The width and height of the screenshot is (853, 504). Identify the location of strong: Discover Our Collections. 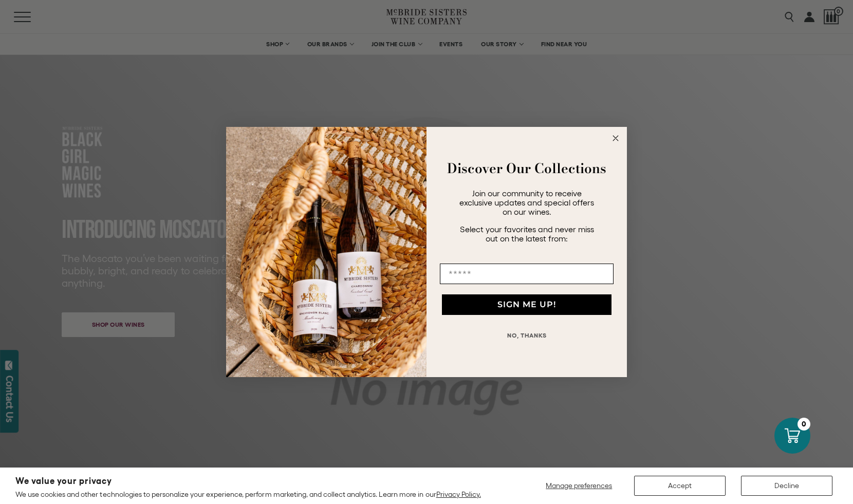
(527, 168).